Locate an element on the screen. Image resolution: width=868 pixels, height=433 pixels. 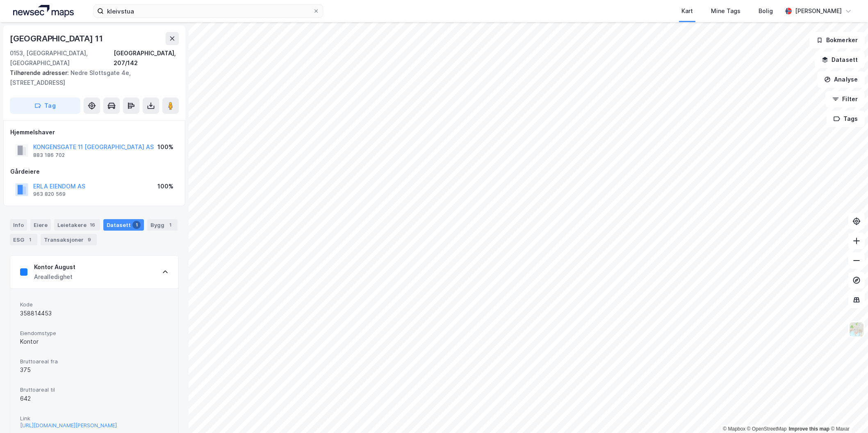
span: Bruttoareal til is located at coordinates (94, 390).